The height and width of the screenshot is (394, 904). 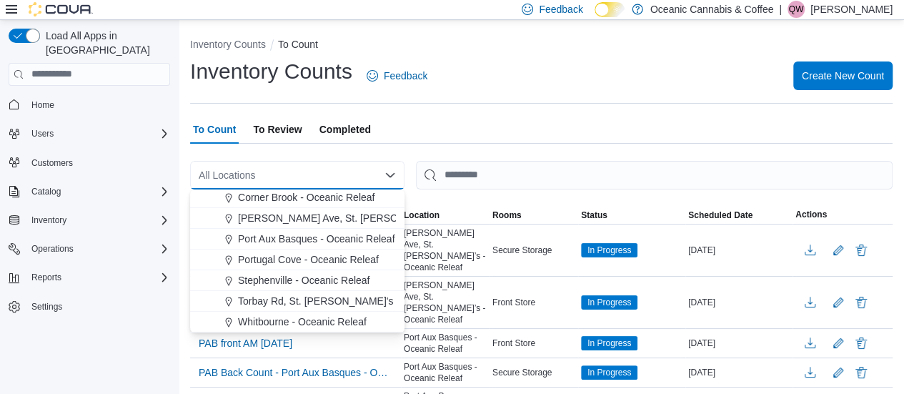 What do you see at coordinates (632, 215) in the screenshot?
I see `button: Status` at bounding box center [632, 215].